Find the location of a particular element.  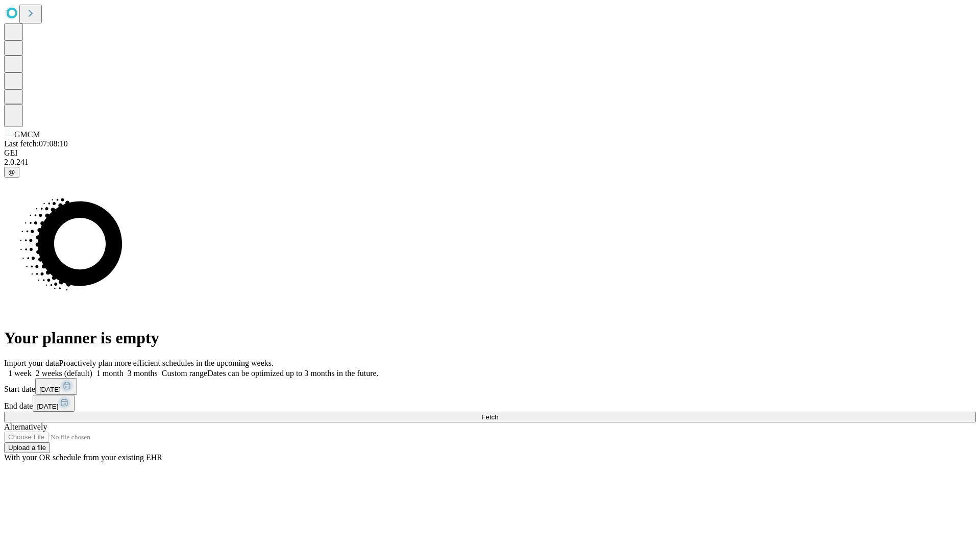

span: Import your data is located at coordinates (32, 363).